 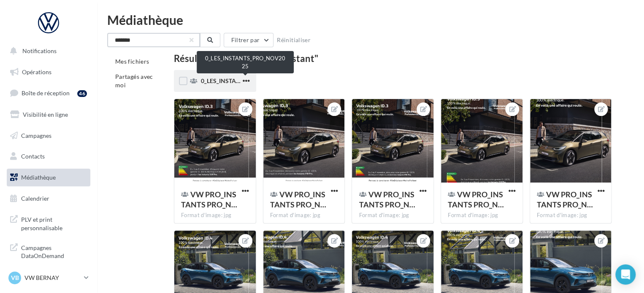 What do you see at coordinates (294, 40) in the screenshot?
I see `button: Réinitialiser` at bounding box center [294, 40].